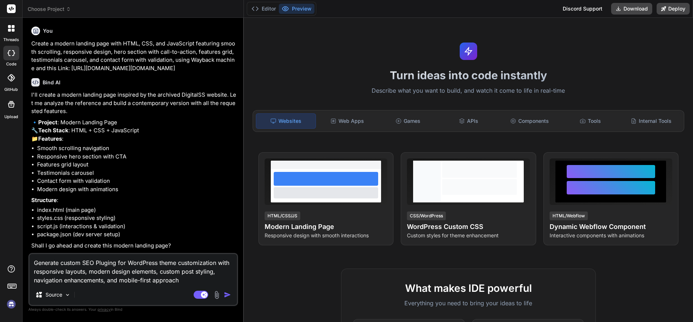  Describe the element at coordinates (673, 9) in the screenshot. I see `button: Deploy` at that location.